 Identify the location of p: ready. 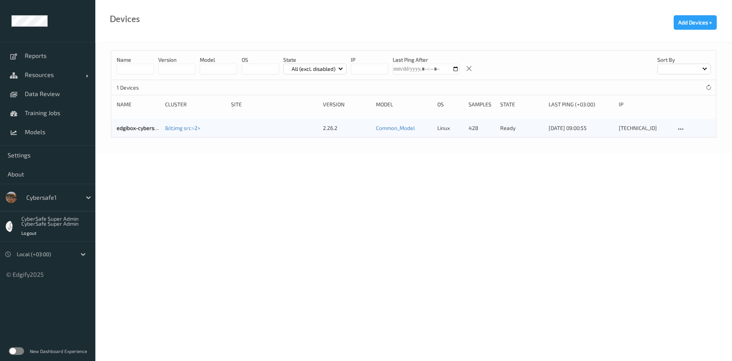
(522, 128).